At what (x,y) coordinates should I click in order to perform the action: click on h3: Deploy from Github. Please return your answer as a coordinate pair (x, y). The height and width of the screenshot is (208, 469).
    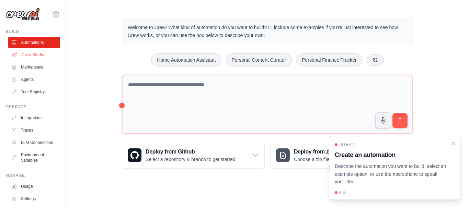
    Looking at the image, I should click on (191, 152).